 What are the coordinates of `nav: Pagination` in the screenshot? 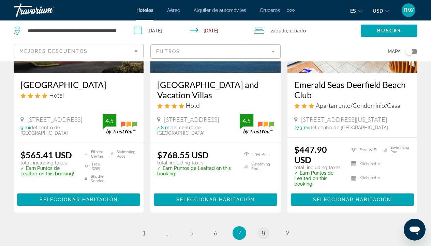 It's located at (215, 233).